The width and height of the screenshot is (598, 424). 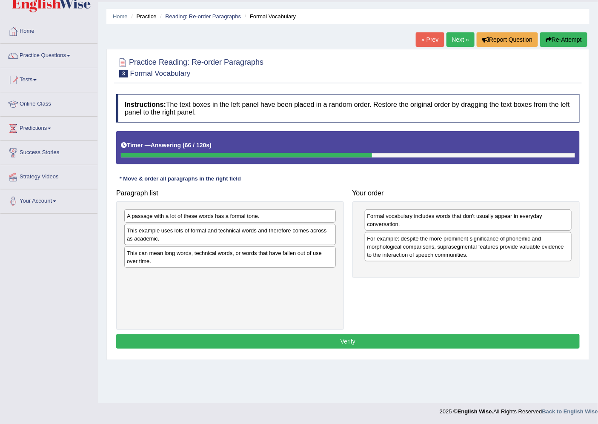 What do you see at coordinates (348, 341) in the screenshot?
I see `button: Verify` at bounding box center [348, 341].